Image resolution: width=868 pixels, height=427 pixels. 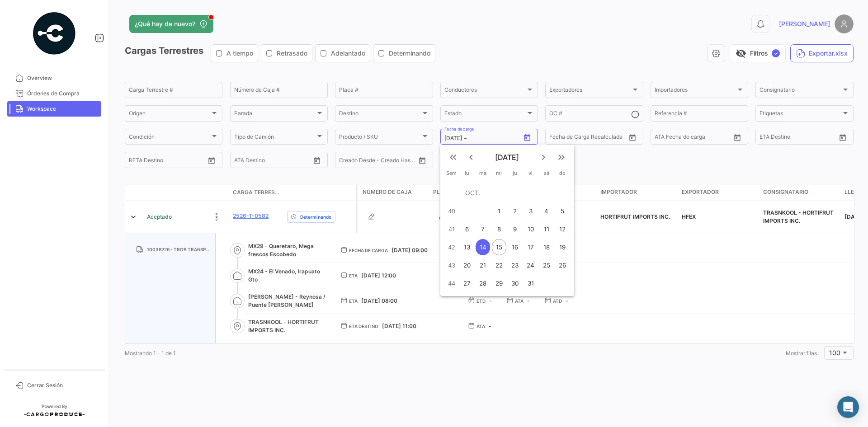 What do you see at coordinates (514, 211) in the screenshot?
I see `div: 2` at bounding box center [514, 211].